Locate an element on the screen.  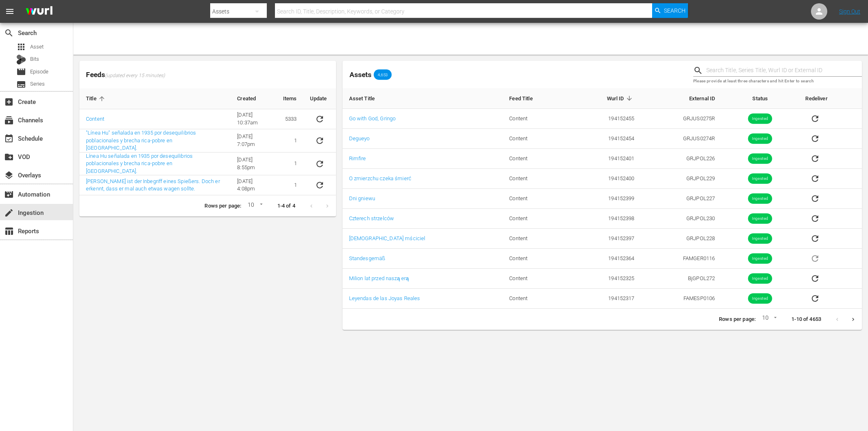
a: O zmierzchu czeka śmierć is located at coordinates (380, 178).